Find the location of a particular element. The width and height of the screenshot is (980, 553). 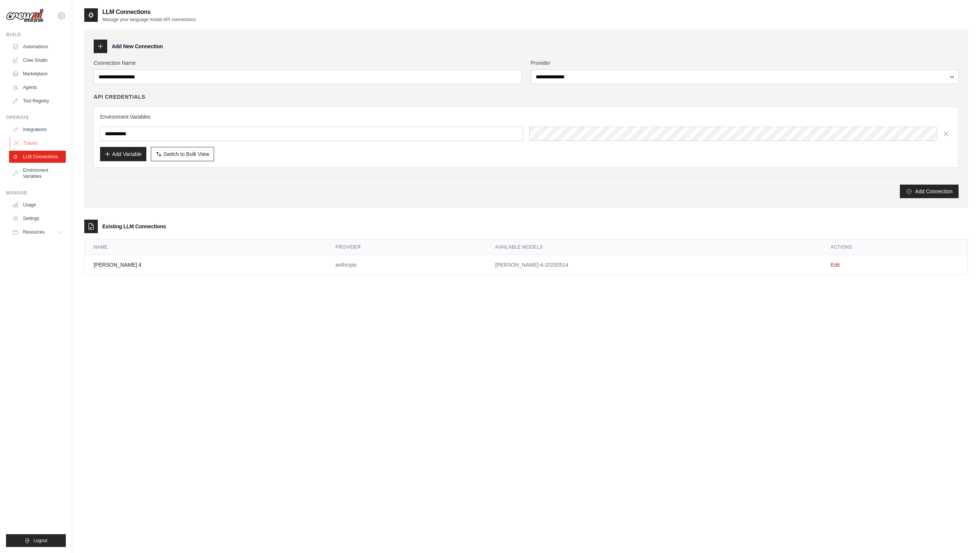

th: Available Models is located at coordinates (654, 247).